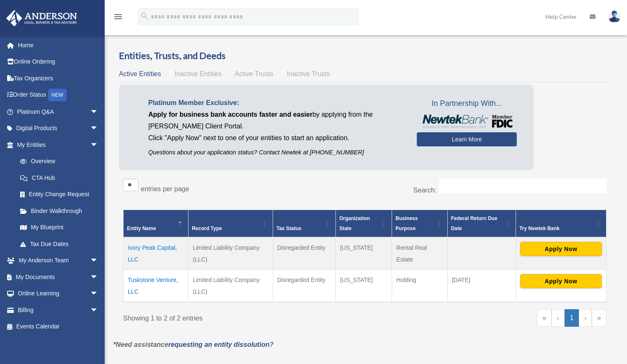 This screenshot has width=627, height=364. What do you see at coordinates (118, 18) in the screenshot?
I see `a: menu` at bounding box center [118, 18].